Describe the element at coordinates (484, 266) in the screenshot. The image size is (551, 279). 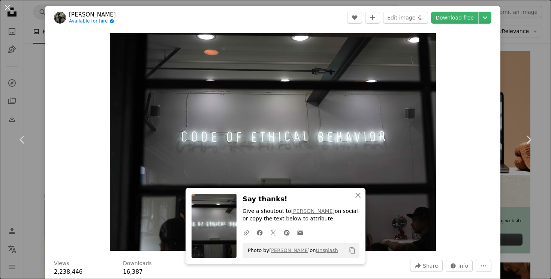
I see `button: More Actions` at that location.